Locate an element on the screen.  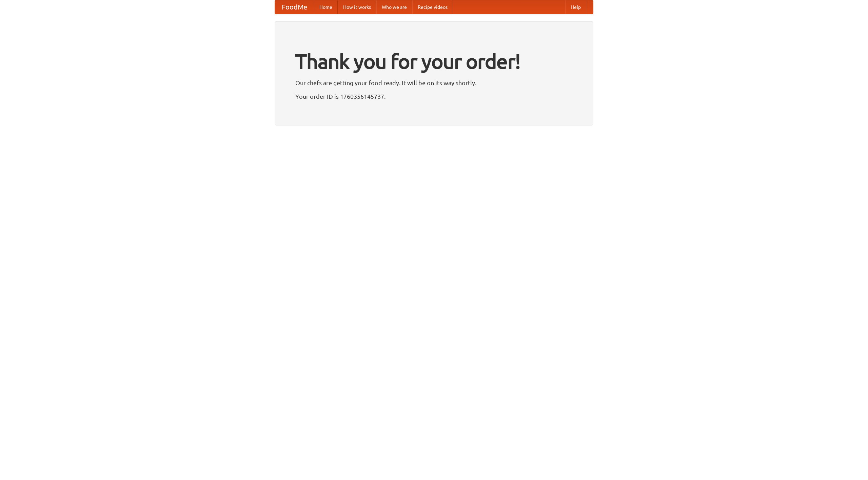
a: How it works is located at coordinates (357, 7).